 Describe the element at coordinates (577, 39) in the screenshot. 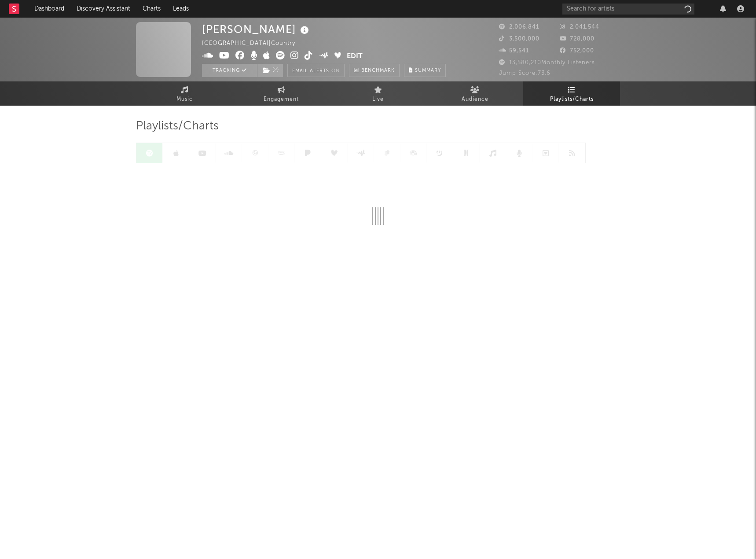

I see `span: 728,000` at that location.